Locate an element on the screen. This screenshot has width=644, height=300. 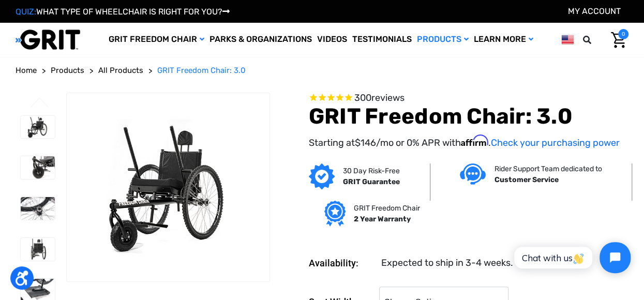
dt: Availability: is located at coordinates (342, 263).